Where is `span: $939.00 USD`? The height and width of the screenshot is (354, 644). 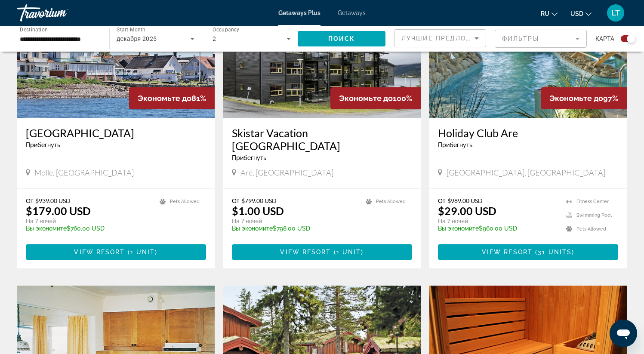
span: $939.00 USD is located at coordinates (53, 200).